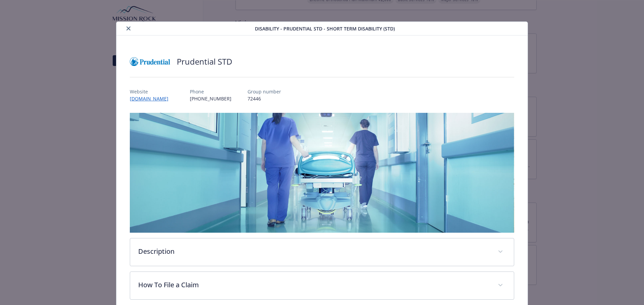  What do you see at coordinates (314, 251) in the screenshot?
I see `p: Description` at bounding box center [314, 251].